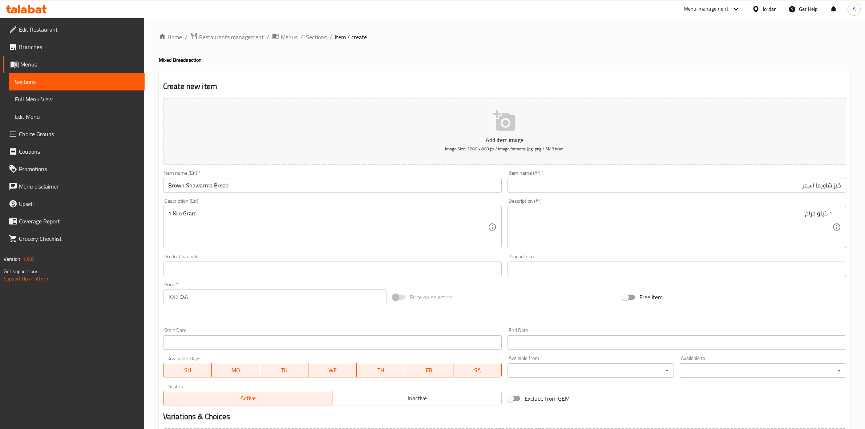  I want to click on button: TU, so click(284, 370).